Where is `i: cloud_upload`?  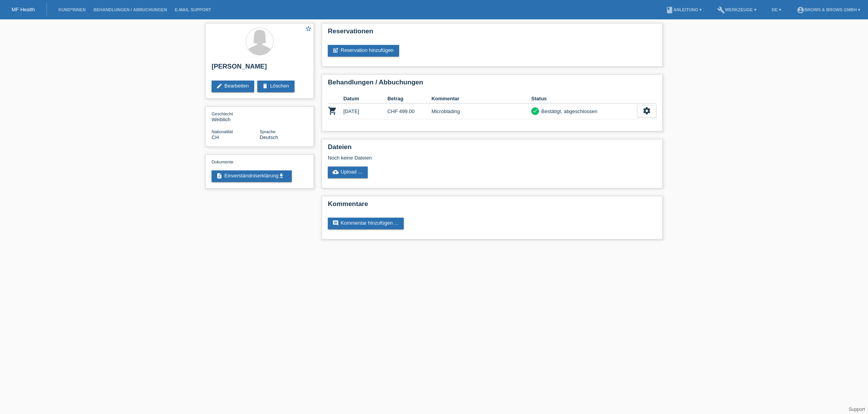
i: cloud_upload is located at coordinates (336, 172).